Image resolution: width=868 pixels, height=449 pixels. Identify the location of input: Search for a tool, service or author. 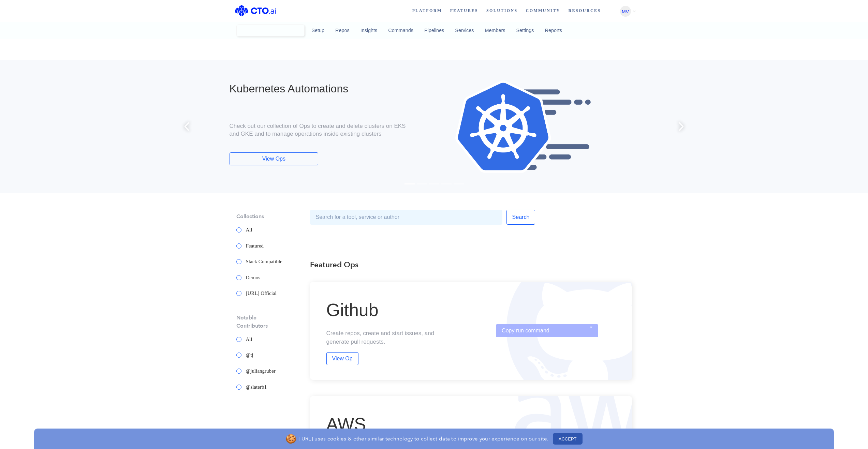
(406, 217).